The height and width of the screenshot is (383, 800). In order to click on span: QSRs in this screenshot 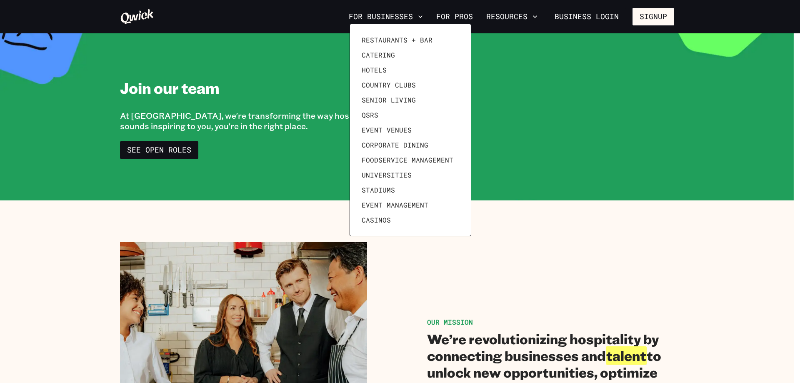, I will do `click(370, 115)`.